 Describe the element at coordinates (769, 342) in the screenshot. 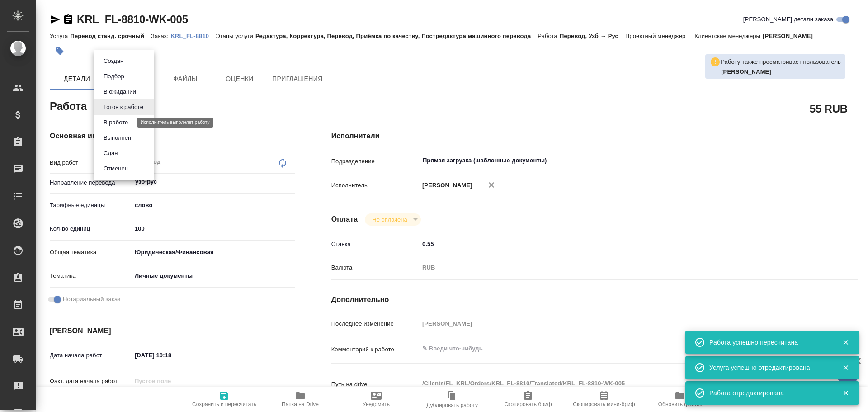

I see `div: Работа успешно пересчитана` at that location.